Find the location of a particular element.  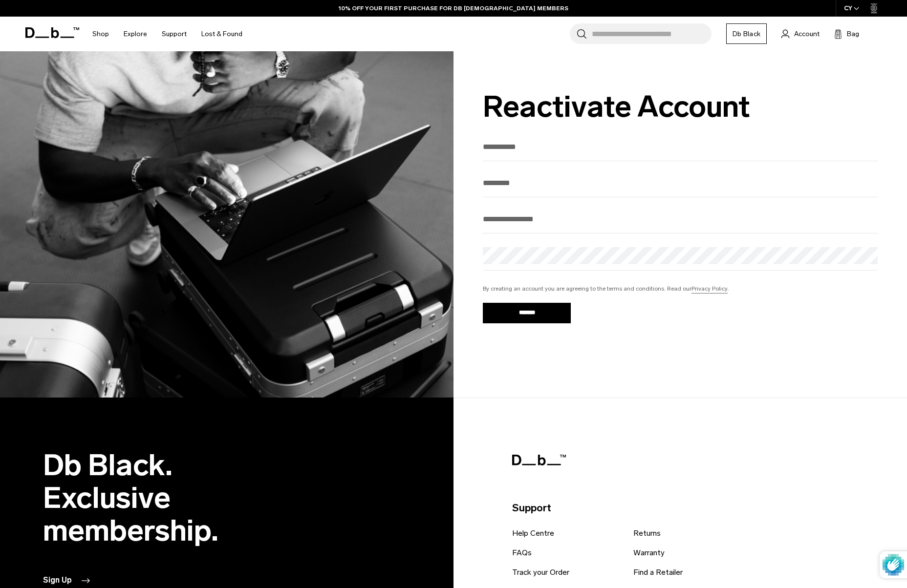

h2: Db Black. Exclusive membership. is located at coordinates (175, 498).